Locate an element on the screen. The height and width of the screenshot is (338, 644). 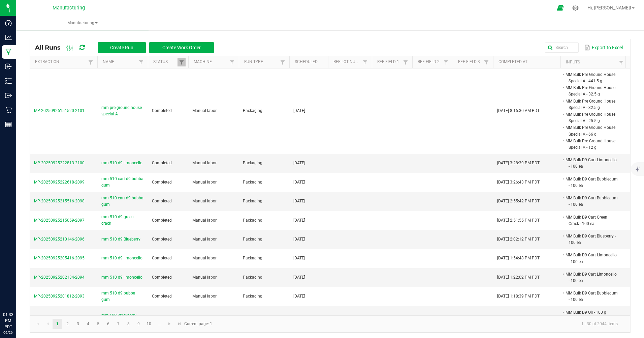
a: Page 9 is located at coordinates (138, 324).